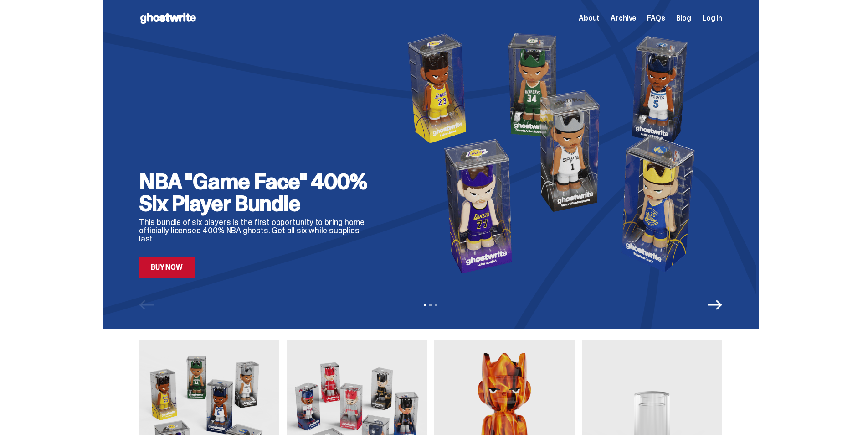 Image resolution: width=868 pixels, height=435 pixels. What do you see at coordinates (712, 18) in the screenshot?
I see `span: Log in` at bounding box center [712, 18].